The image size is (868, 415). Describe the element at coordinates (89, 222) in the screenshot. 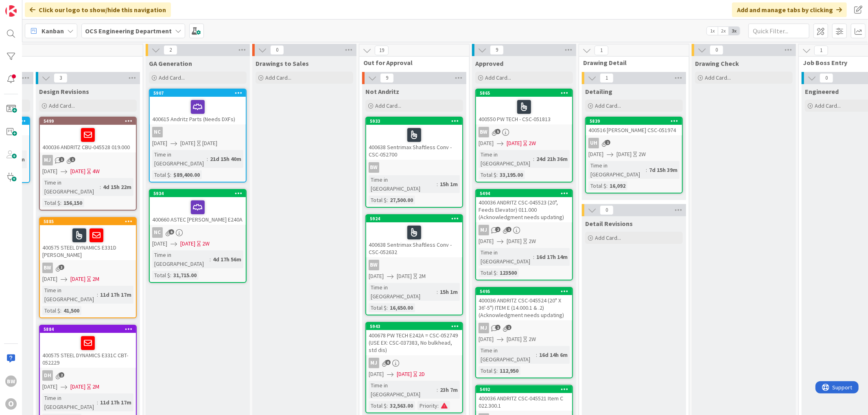

I see `div: 5885` at that location.